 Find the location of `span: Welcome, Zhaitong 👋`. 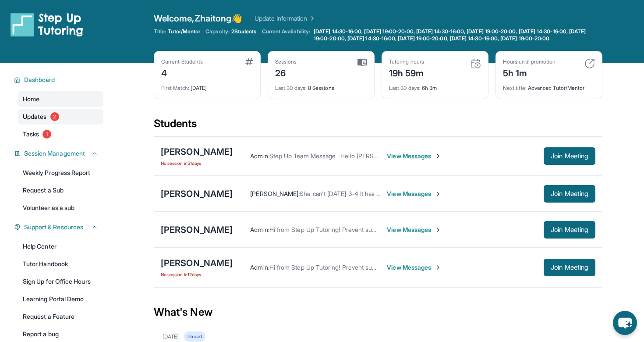

span: Welcome, Zhaitong 👋 is located at coordinates (198, 18).